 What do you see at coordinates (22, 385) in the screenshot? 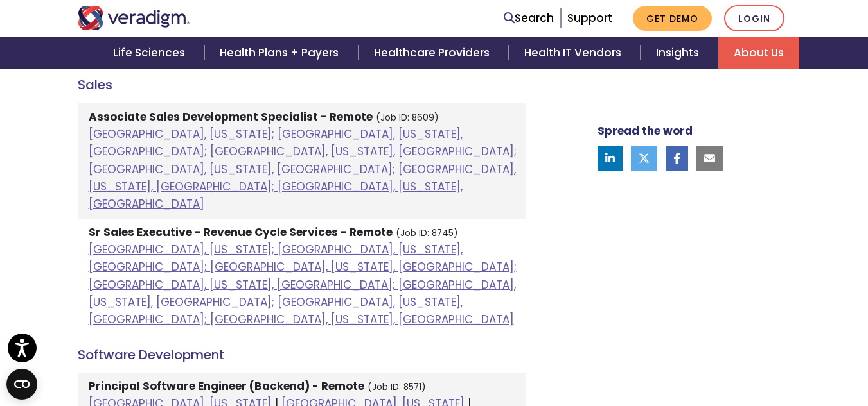
I see `button: Open CMP widget` at bounding box center [22, 385].